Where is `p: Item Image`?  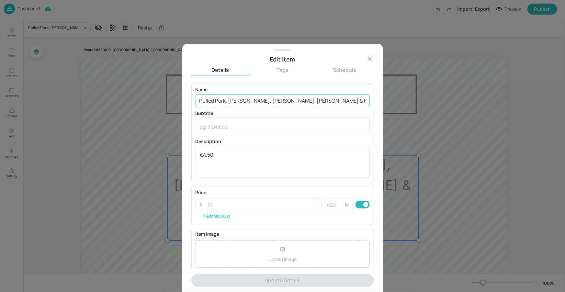 p: Item Image is located at coordinates (283, 234).